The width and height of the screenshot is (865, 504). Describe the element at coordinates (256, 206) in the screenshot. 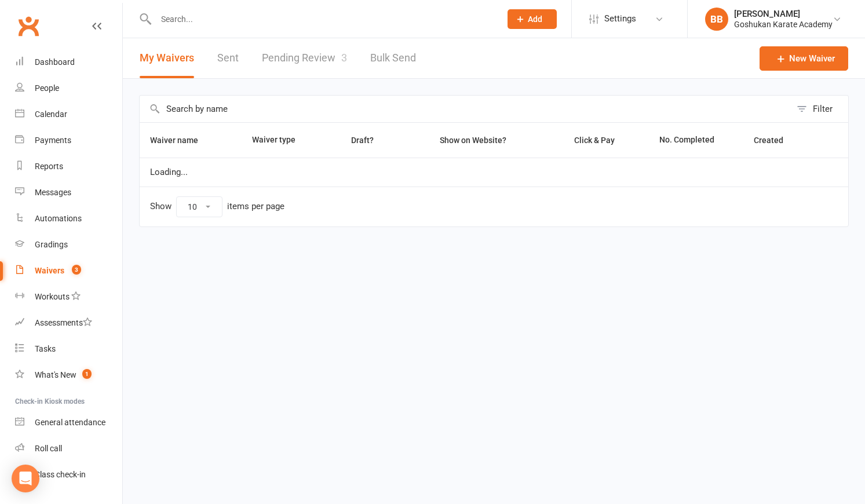

I see `div: items per page` at that location.